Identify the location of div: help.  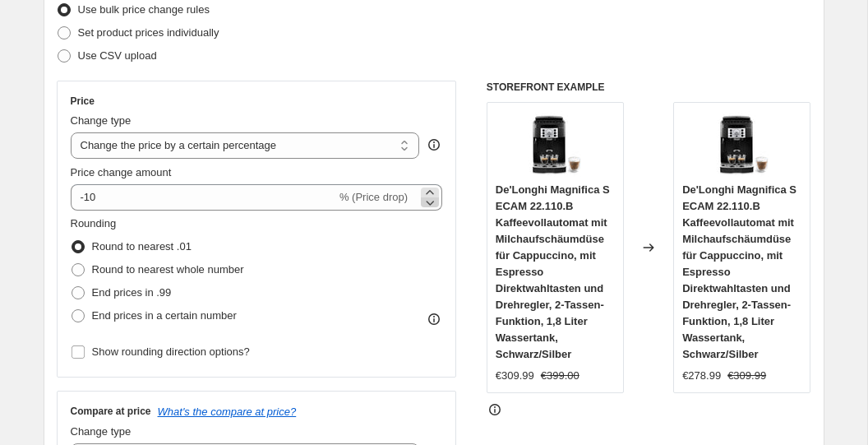
(434, 145).